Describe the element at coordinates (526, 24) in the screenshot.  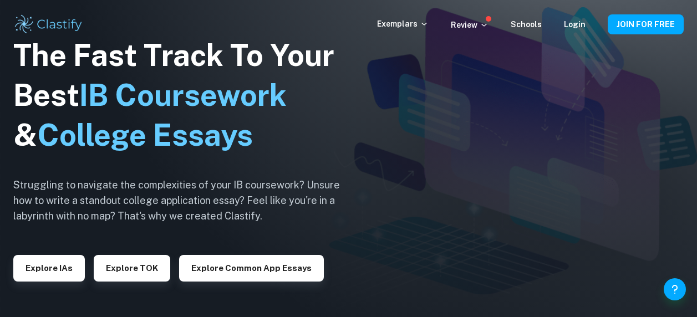
I see `a: Schools` at that location.